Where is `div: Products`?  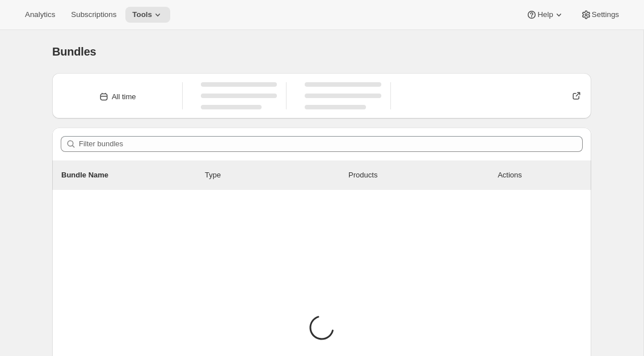 div: Products is located at coordinates (420, 175).